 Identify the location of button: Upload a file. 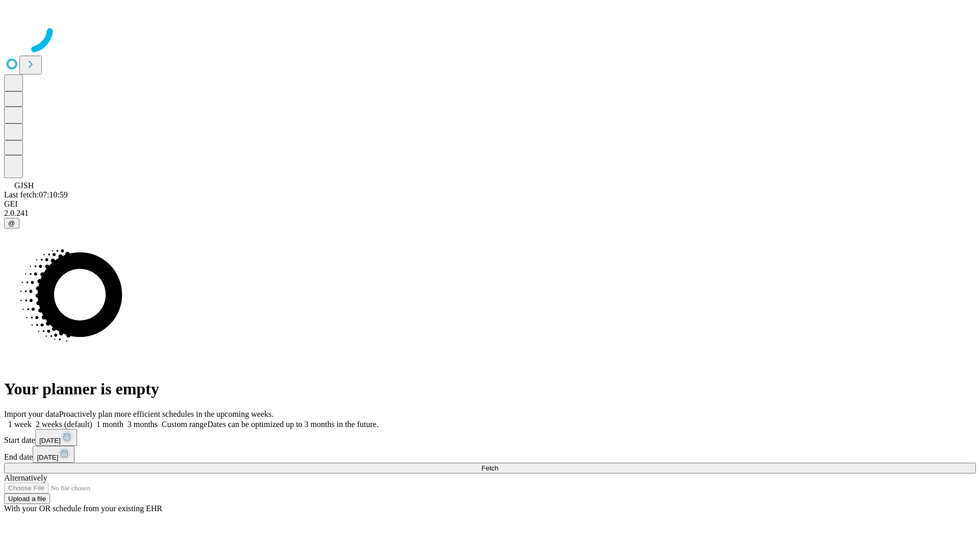
(27, 498).